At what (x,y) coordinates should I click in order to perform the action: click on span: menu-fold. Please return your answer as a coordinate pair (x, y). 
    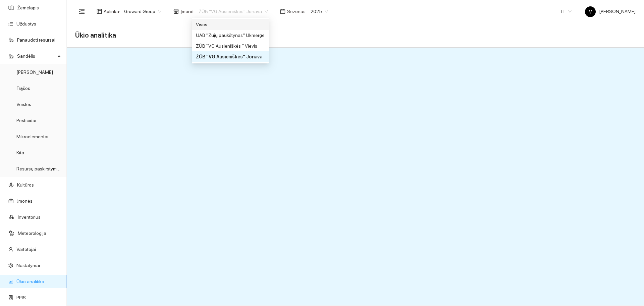
    Looking at the image, I should click on (82, 11).